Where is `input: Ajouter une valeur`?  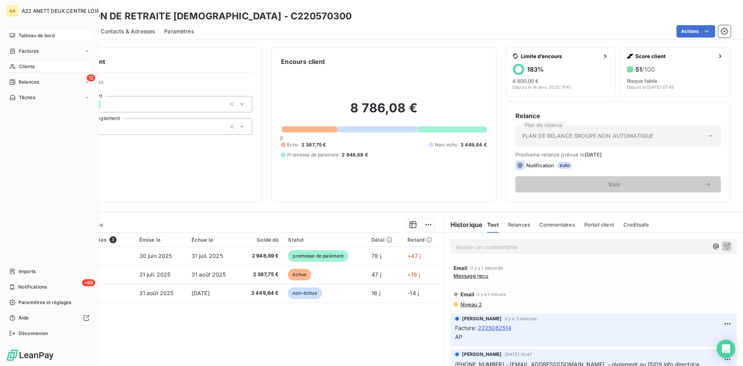 input: Ajouter une valeur is located at coordinates (104, 104).